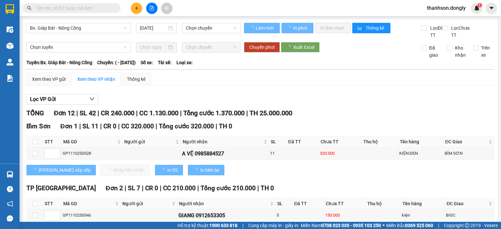  I want to click on span: file-add, so click(152, 8).